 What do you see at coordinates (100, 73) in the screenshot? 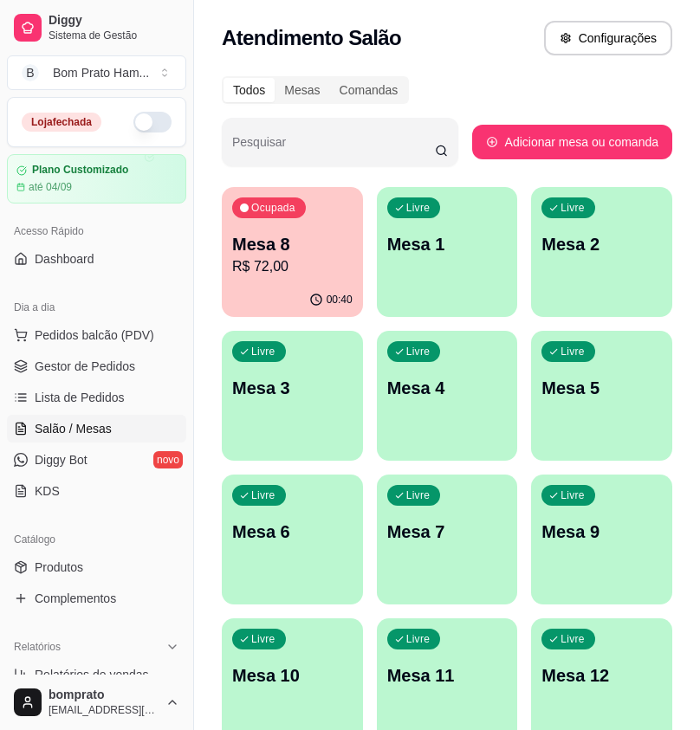
I see `div: Bom Prato Ham ...` at bounding box center [100, 73].